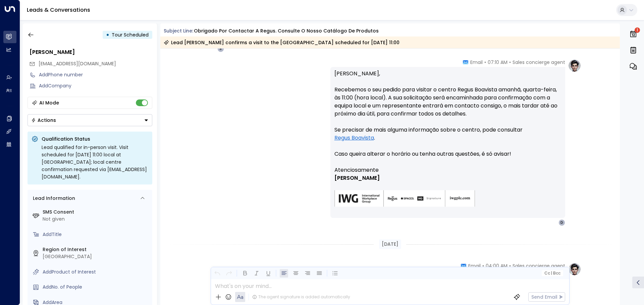  Describe the element at coordinates (498, 63) in the screenshot. I see `span: 07:10 AM` at that location.